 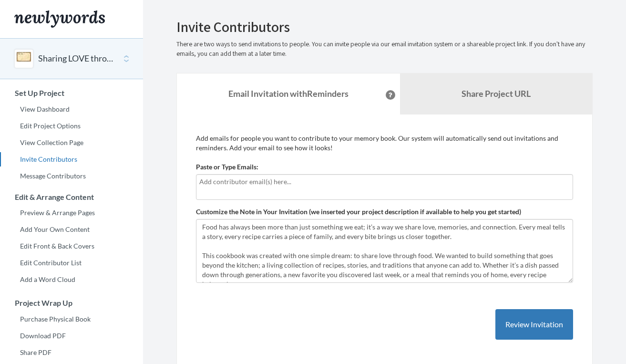 I want to click on p: Add emails for people you want to contribute to your memory book. Our system will automatically s..., so click(x=384, y=143).